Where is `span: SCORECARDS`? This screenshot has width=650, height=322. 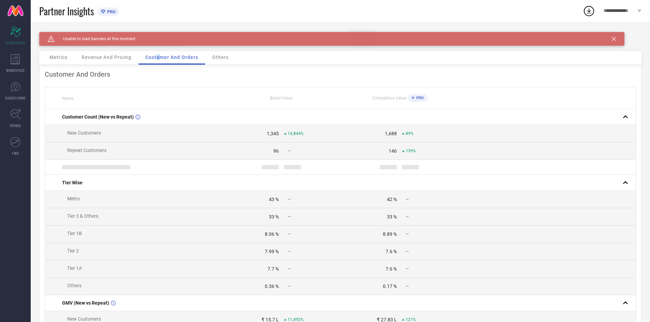 span: SCORECARDS is located at coordinates (15, 43).